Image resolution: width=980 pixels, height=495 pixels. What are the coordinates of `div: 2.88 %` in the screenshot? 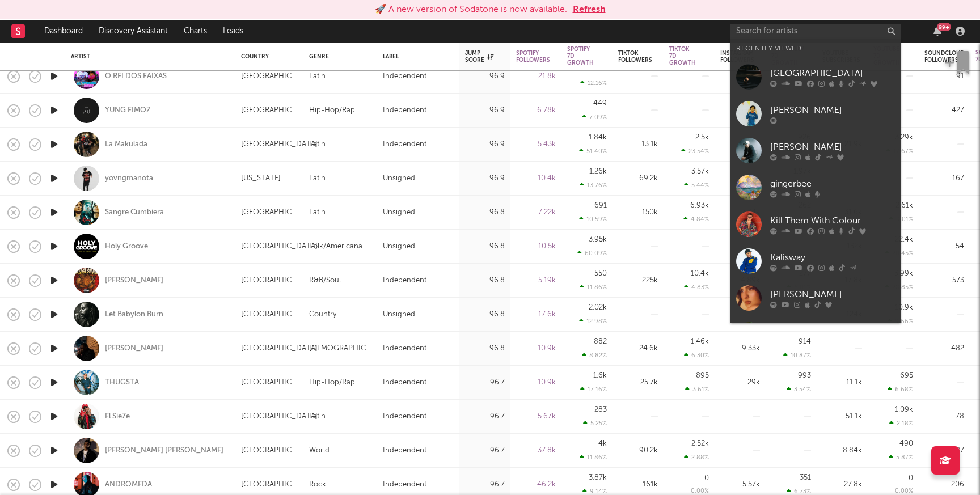 It's located at (696, 457).